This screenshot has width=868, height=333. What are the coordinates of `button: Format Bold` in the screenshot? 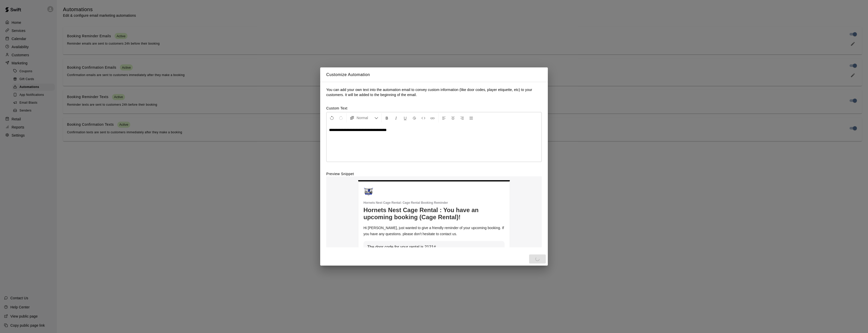 It's located at (387, 117).